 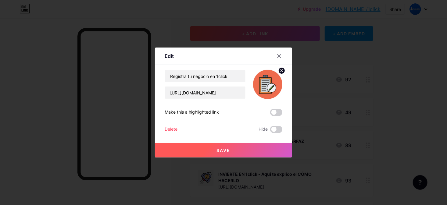 I want to click on div: Make this a highlighted link, so click(x=192, y=112).